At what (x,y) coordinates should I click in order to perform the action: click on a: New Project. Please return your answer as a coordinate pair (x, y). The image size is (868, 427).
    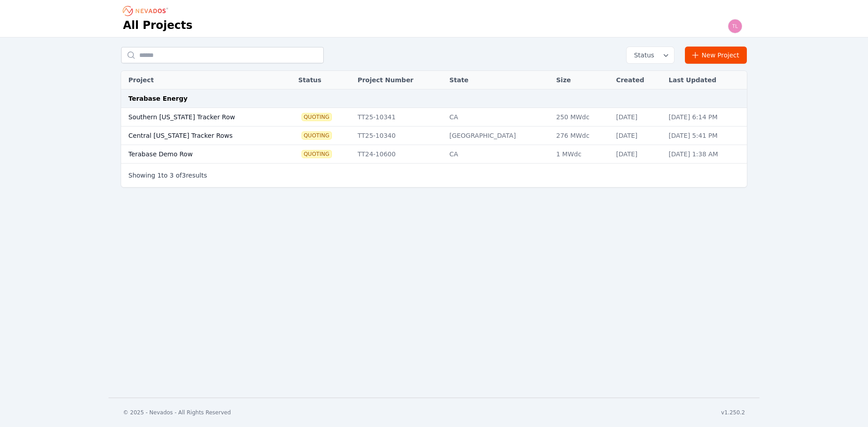
    Looking at the image, I should click on (715, 55).